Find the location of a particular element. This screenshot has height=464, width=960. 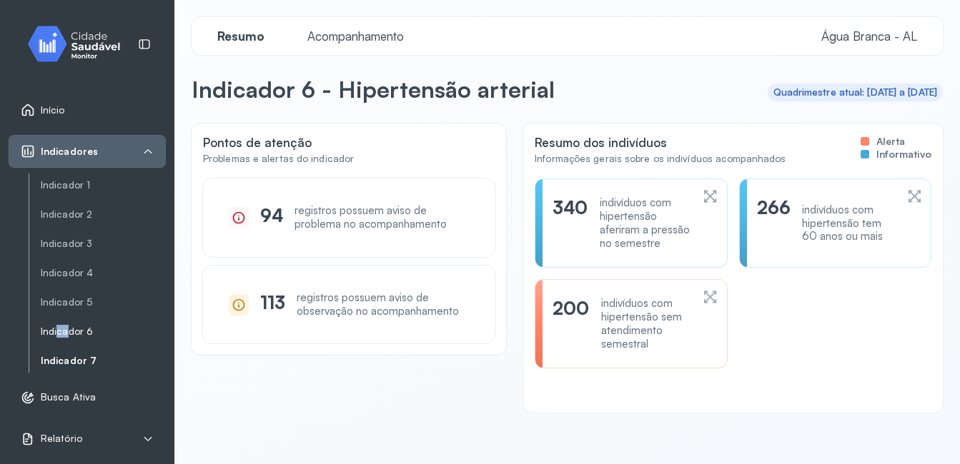

span: Indicadores is located at coordinates (69, 151).